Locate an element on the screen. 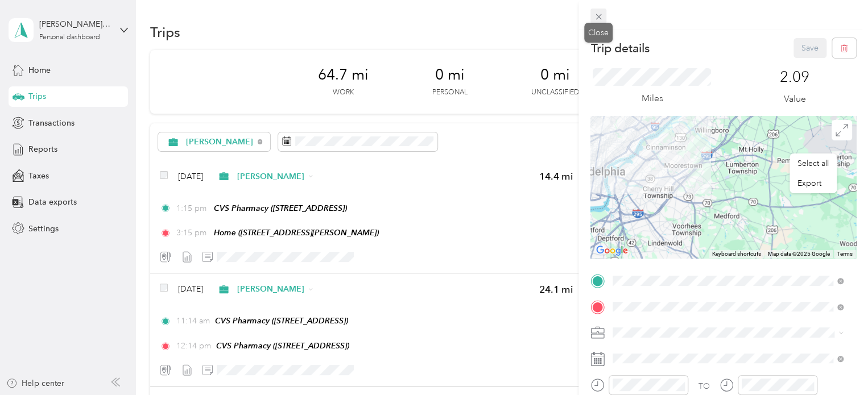 The height and width of the screenshot is (395, 868). div: TO is located at coordinates (704, 385).